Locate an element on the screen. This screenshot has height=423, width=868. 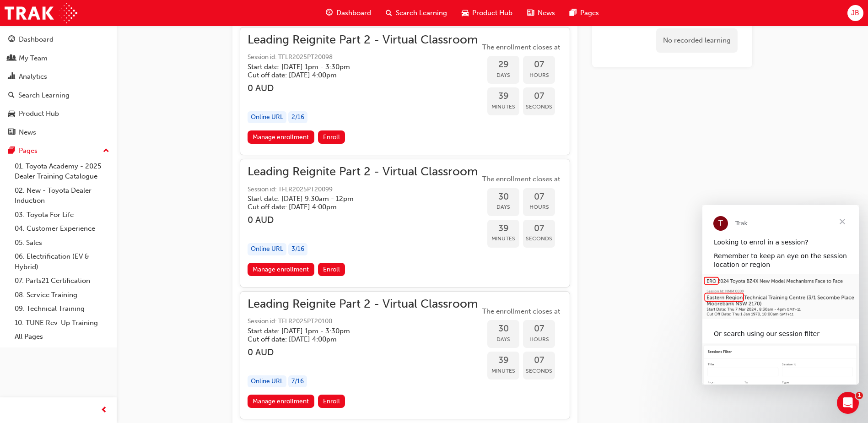
span: JB is located at coordinates (854, 13).